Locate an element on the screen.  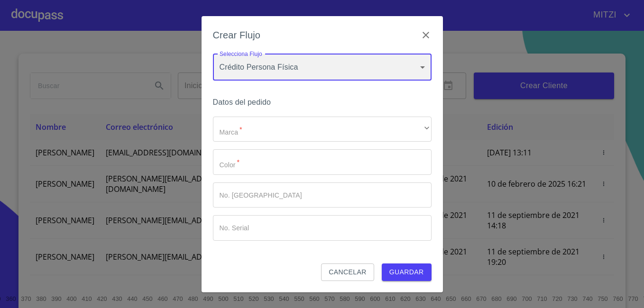
span: Guardar is located at coordinates (406, 272).